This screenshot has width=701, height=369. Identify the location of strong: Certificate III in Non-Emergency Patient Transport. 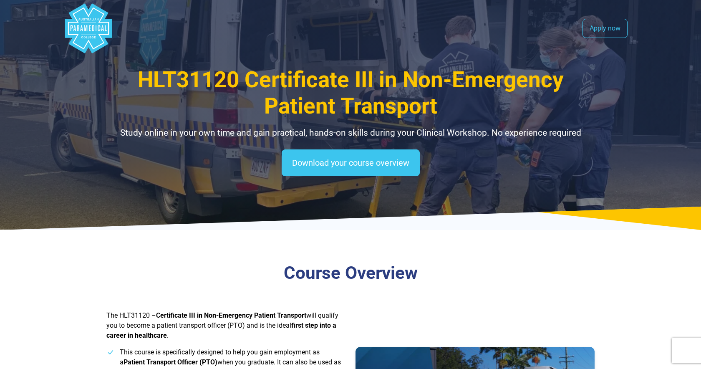
(231, 315).